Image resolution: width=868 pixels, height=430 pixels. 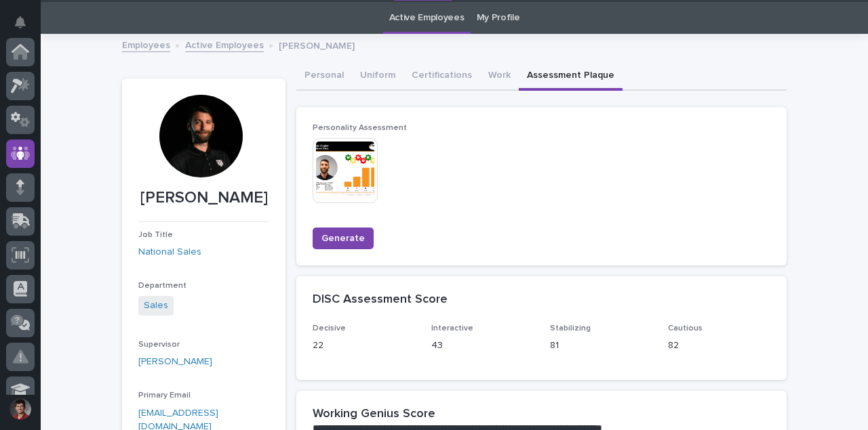 What do you see at coordinates (343, 238) in the screenshot?
I see `button: Generate` at bounding box center [343, 238].